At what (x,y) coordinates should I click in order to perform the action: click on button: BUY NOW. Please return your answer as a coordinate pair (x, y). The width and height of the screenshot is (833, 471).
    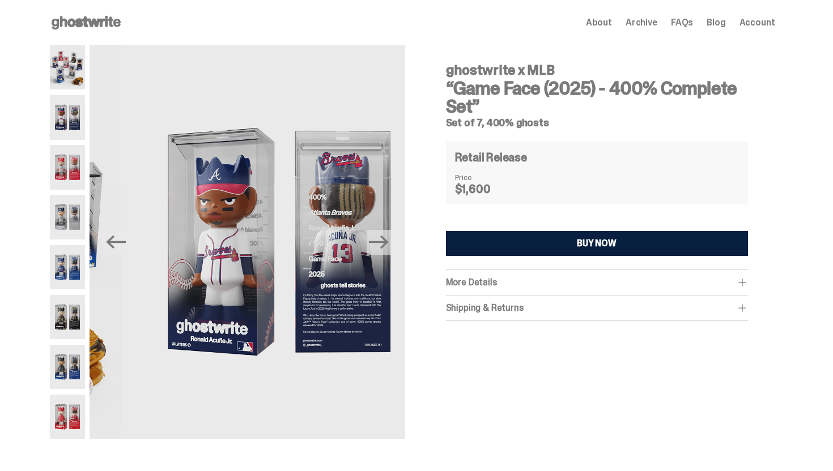
    Looking at the image, I should click on (597, 244).